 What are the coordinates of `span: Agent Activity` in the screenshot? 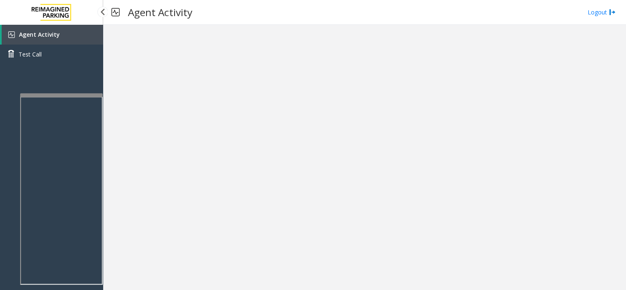 It's located at (39, 34).